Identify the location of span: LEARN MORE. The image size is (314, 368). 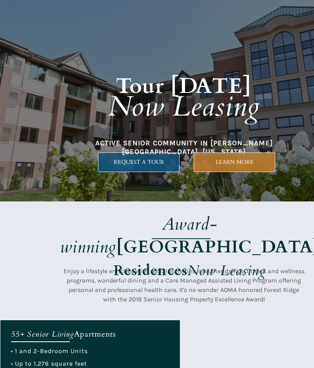
(234, 162).